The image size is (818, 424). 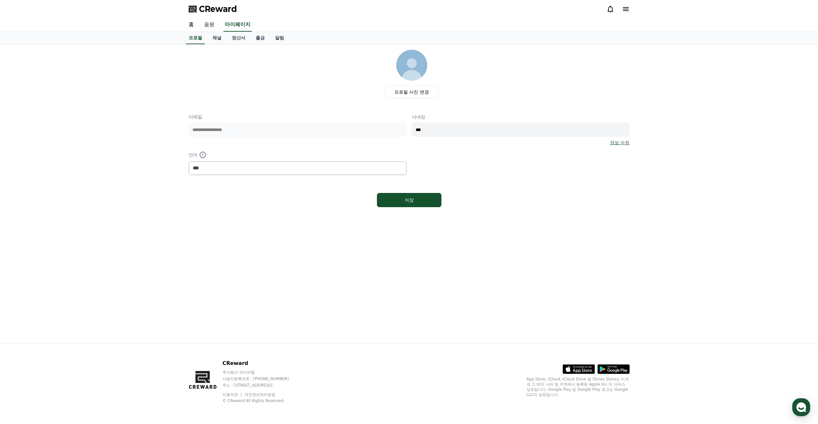 I want to click on a: 마이페이지, so click(x=238, y=25).